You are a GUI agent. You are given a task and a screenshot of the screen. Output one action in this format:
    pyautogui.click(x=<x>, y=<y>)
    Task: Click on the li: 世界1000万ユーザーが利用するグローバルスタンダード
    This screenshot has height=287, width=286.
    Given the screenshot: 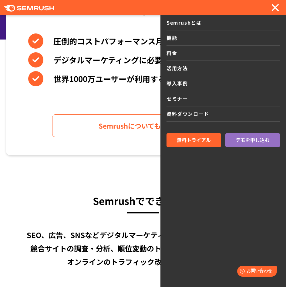 What is the action you would take?
    pyautogui.click(x=143, y=79)
    